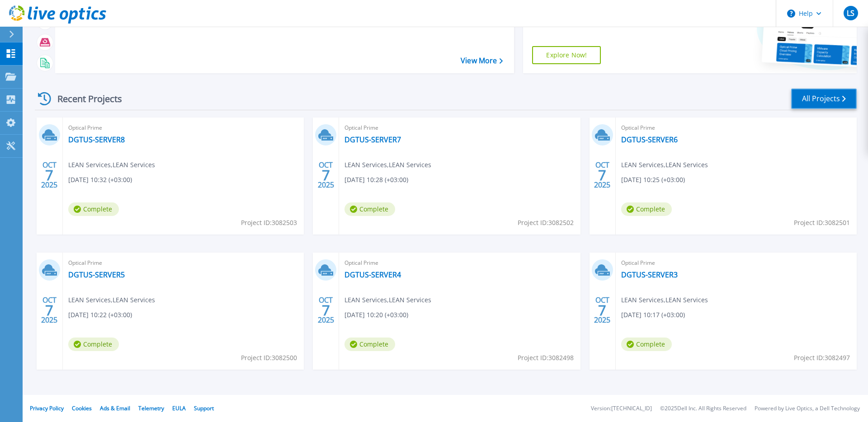  What do you see at coordinates (822, 358) in the screenshot?
I see `span: Project ID: 3082497` at bounding box center [822, 358].